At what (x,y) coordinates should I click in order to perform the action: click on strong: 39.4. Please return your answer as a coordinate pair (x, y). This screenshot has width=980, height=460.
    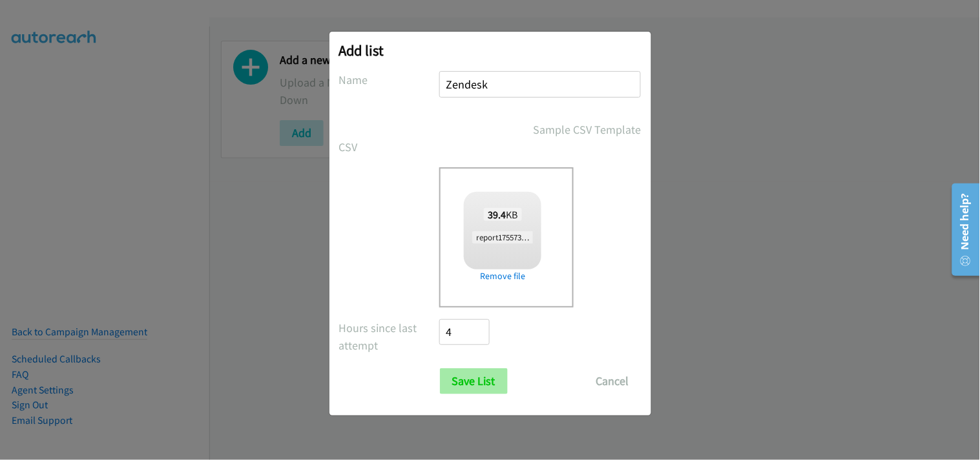
    Looking at the image, I should click on (497, 215).